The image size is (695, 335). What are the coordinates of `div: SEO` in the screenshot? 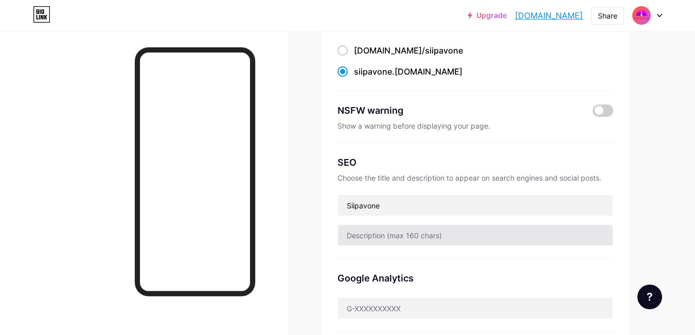 It's located at (475, 162).